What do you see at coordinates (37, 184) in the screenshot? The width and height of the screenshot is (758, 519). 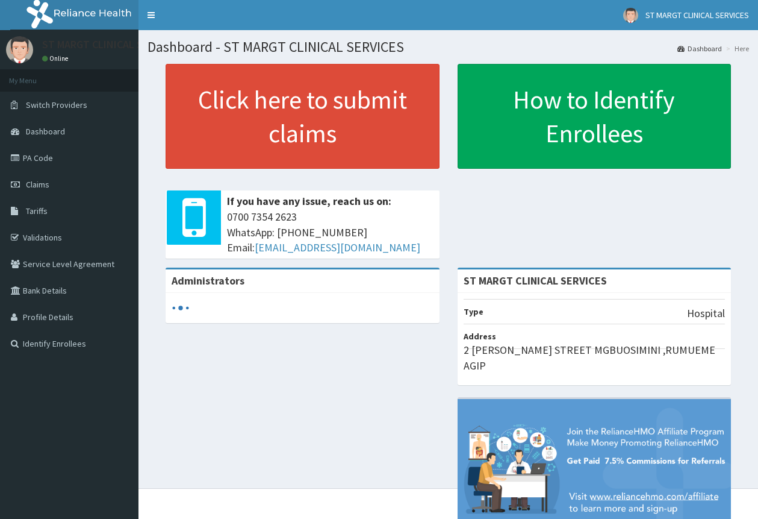 I see `span: Claims` at bounding box center [37, 184].